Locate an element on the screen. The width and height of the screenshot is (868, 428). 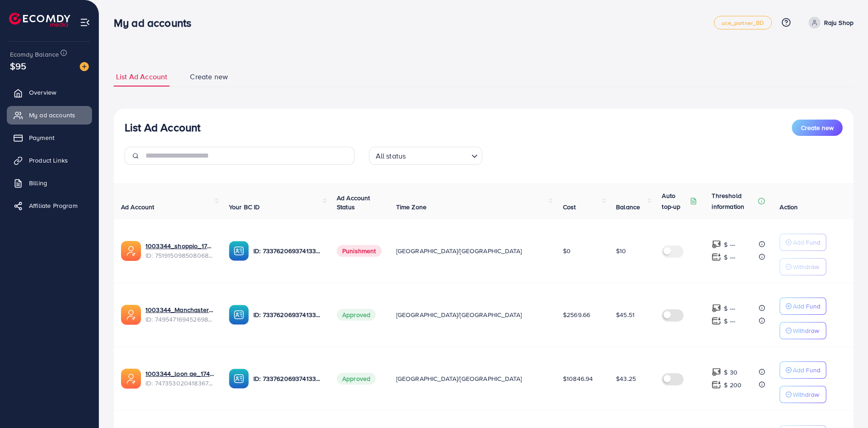
a: Overview is located at coordinates (50, 92).